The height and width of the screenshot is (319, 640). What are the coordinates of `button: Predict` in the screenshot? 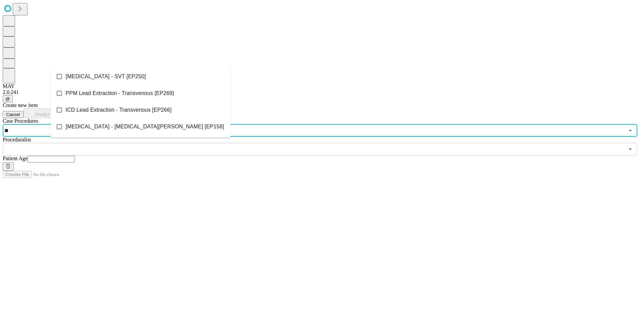 It's located at (39, 113).